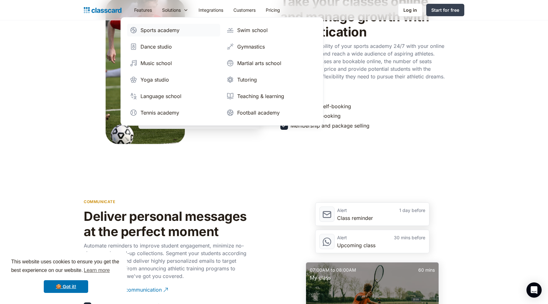 Image resolution: width=548 pixels, height=304 pixels. What do you see at coordinates (166, 261) in the screenshot?
I see `p: Automate reminders to improve student engagement, minimize no-shows, and speed-up collections. Se...` at bounding box center [166, 261].